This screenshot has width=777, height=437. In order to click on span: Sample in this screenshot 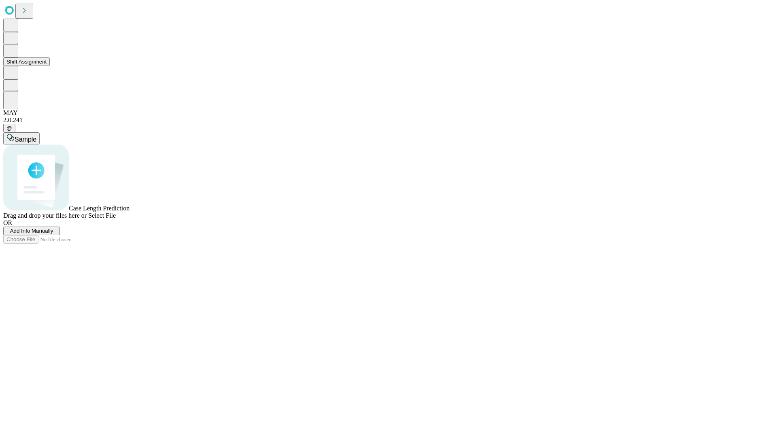, I will do `click(26, 139)`.